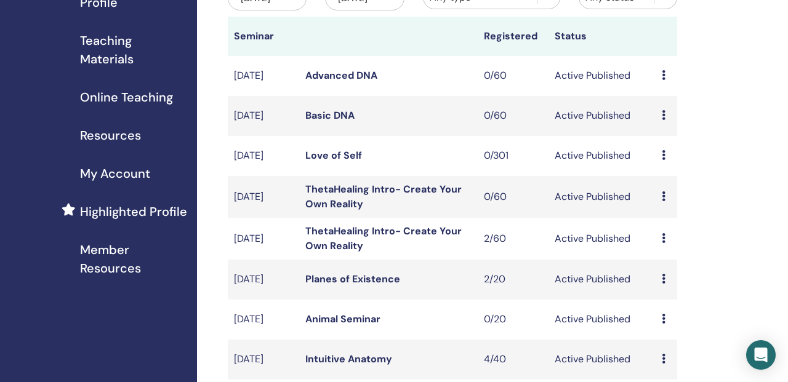 The width and height of the screenshot is (788, 382). Describe the element at coordinates (134, 212) in the screenshot. I see `span: Highlighted Profile` at that location.